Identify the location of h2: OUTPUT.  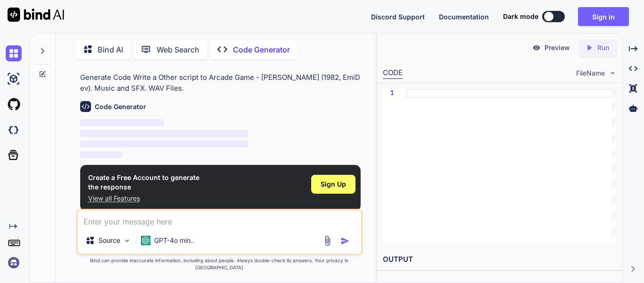
(500, 259).